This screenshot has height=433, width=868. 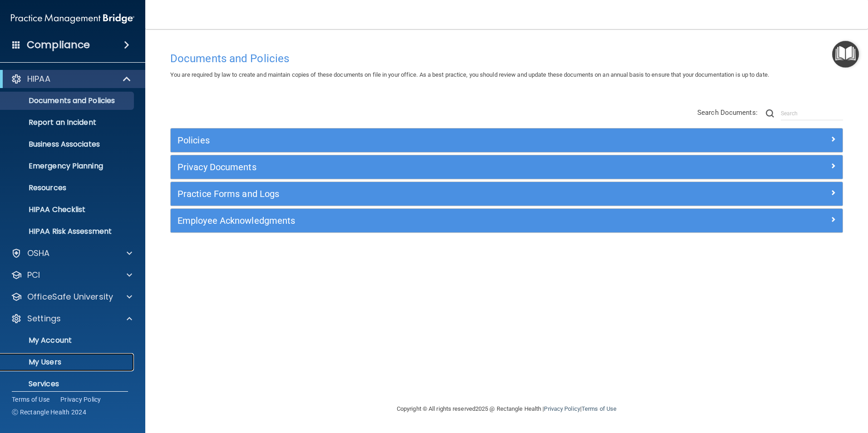 I want to click on img: PMB logo, so click(x=73, y=19).